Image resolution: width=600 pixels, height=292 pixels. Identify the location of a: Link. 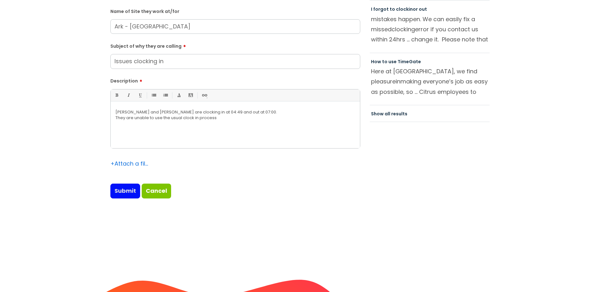
(204, 95).